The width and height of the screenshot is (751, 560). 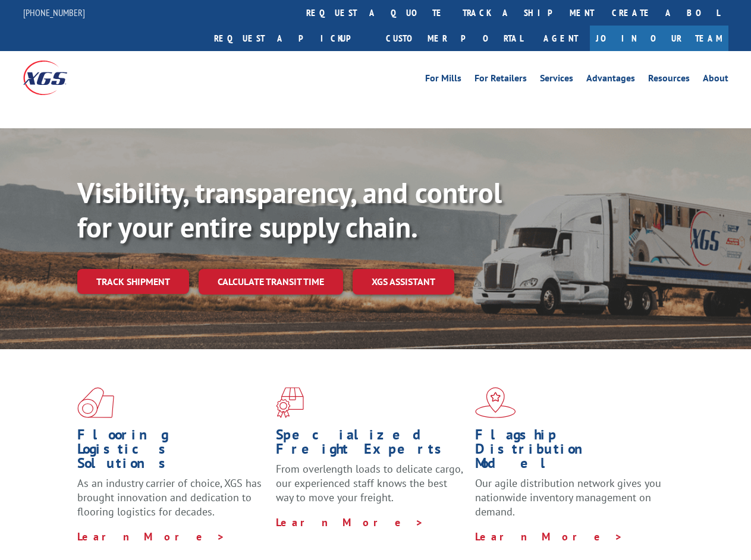 I want to click on span: As an industry carrier of choice, XGS has brought innovation and dedication to flooring logistics..., so click(x=169, y=497).